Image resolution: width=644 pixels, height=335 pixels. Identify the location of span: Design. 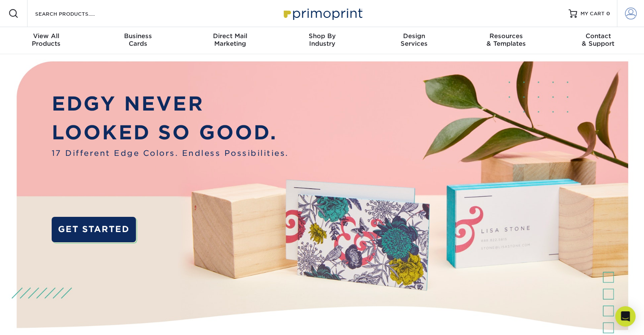
(414, 36).